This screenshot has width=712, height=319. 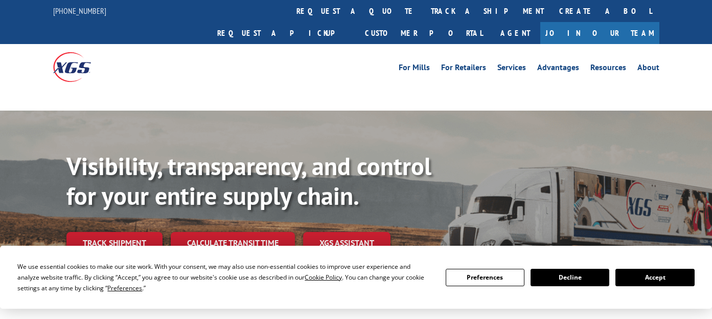 What do you see at coordinates (414, 69) in the screenshot?
I see `a: For Mills` at bounding box center [414, 69].